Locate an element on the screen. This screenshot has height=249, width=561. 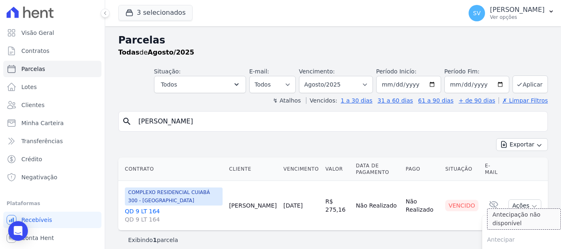
a: Clientes is located at coordinates (52, 105).